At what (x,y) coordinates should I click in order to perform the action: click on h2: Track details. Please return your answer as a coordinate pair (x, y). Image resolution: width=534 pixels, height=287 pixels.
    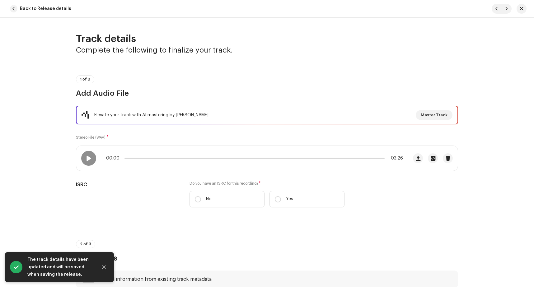
    Looking at the image, I should click on (267, 39).